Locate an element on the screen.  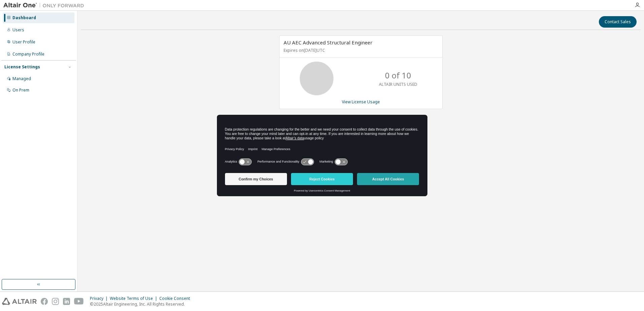
div: Users is located at coordinates (18, 30).